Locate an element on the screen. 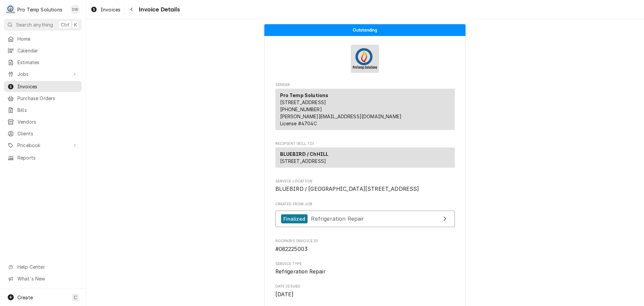  span: C is located at coordinates (76, 297).